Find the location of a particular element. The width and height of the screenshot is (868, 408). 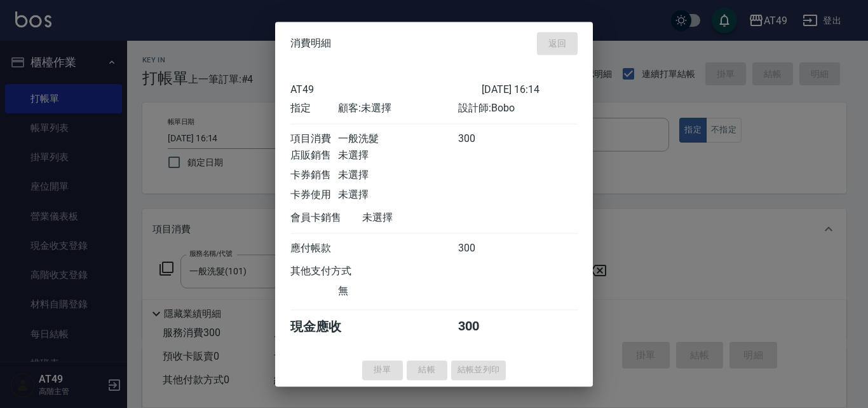

span: 消費明細 is located at coordinates (311, 43).